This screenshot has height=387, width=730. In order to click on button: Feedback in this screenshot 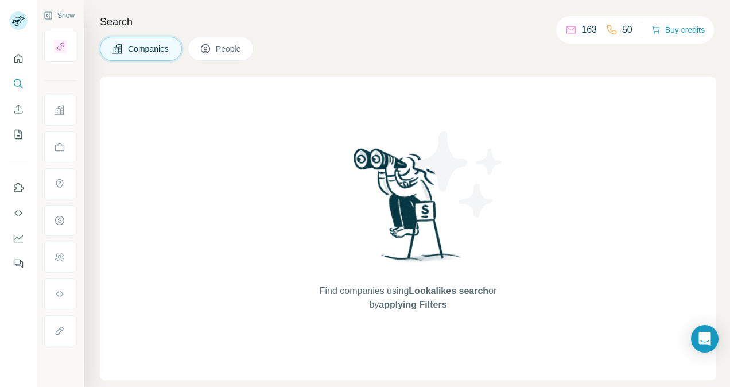, I will do `click(18, 263)`.